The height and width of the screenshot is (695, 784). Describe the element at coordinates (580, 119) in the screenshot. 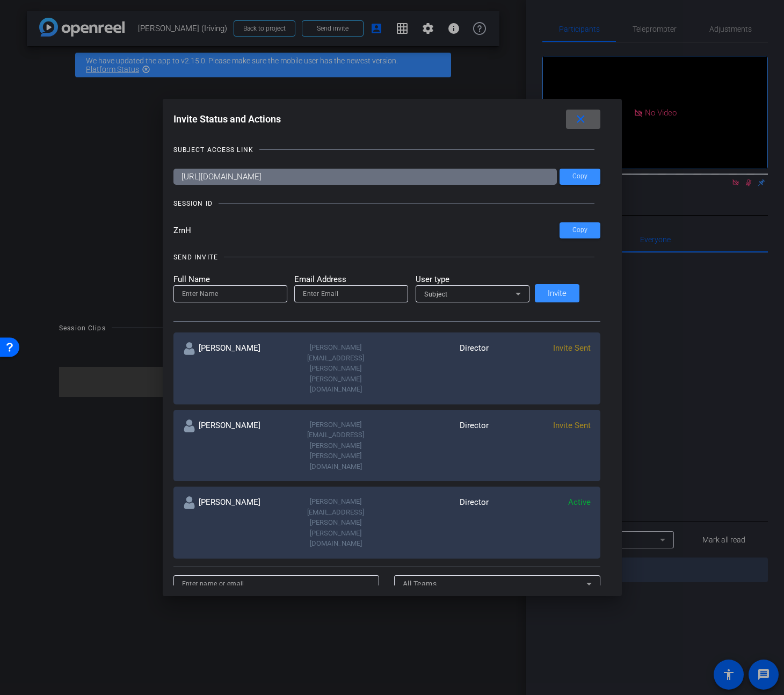

I see `mat-icon: close` at that location.